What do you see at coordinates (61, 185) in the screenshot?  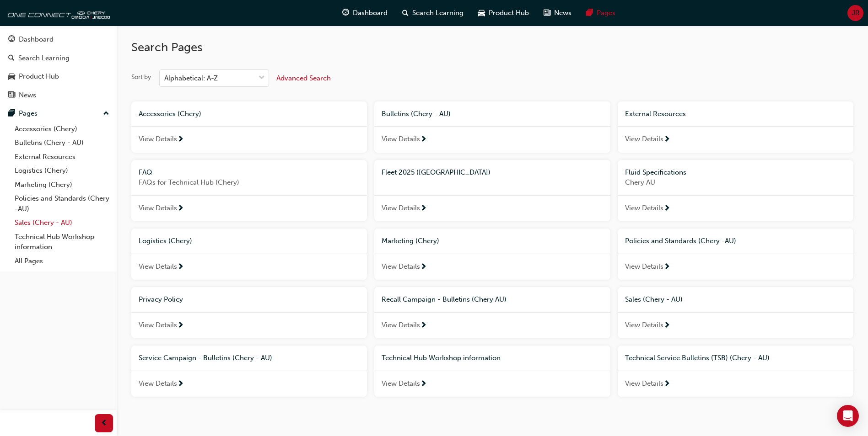 I see `a: Marketing (Chery)` at bounding box center [61, 185].